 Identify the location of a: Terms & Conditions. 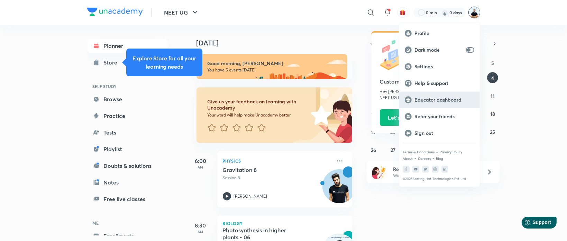
(419, 152).